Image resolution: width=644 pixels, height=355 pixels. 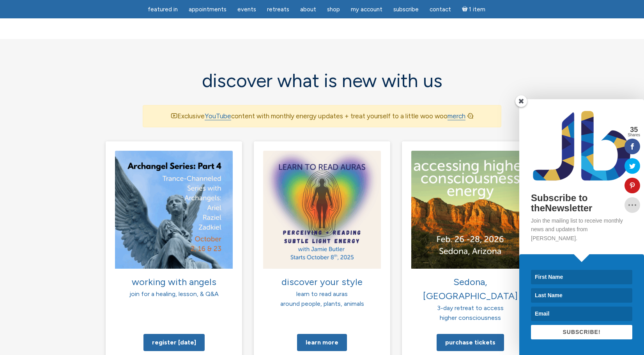 What do you see at coordinates (582, 277) in the screenshot?
I see `input: First Name` at bounding box center [582, 277].